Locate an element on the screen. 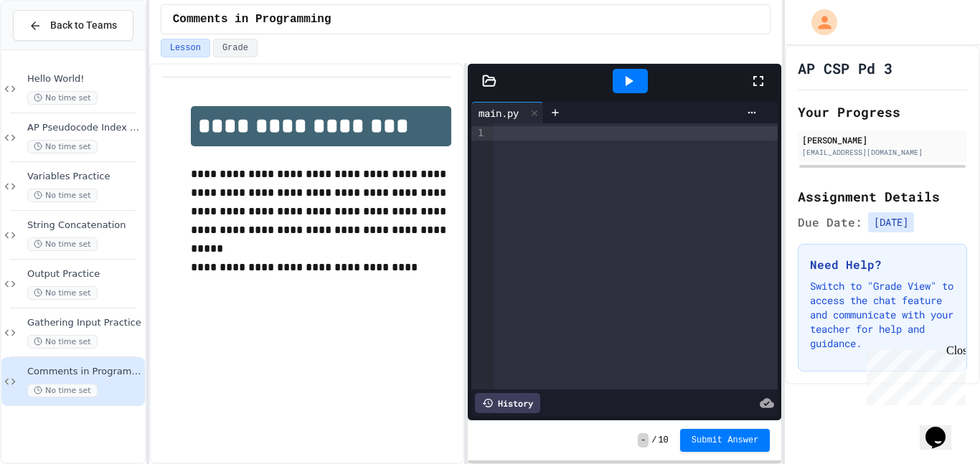 This screenshot has width=980, height=464. span: String Concatenation is located at coordinates (85, 225).